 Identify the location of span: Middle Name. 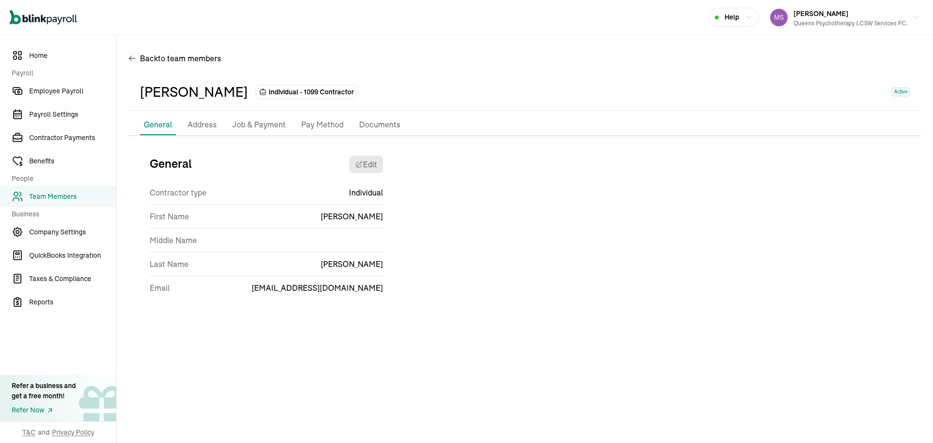
(173, 240).